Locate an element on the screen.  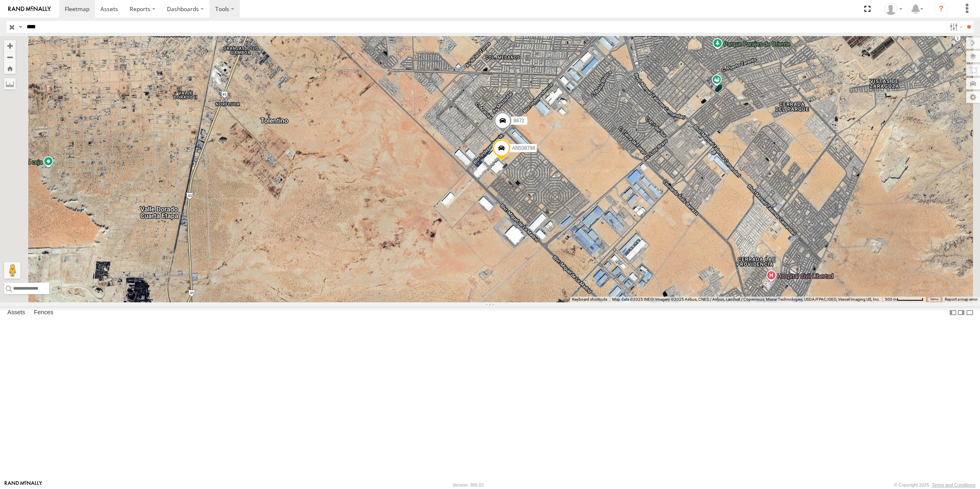
span: AN538798 is located at coordinates (524, 147).